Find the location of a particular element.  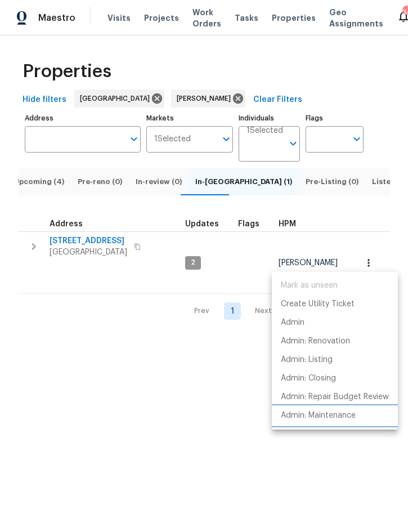

p: Admin: Listing is located at coordinates (307, 360).